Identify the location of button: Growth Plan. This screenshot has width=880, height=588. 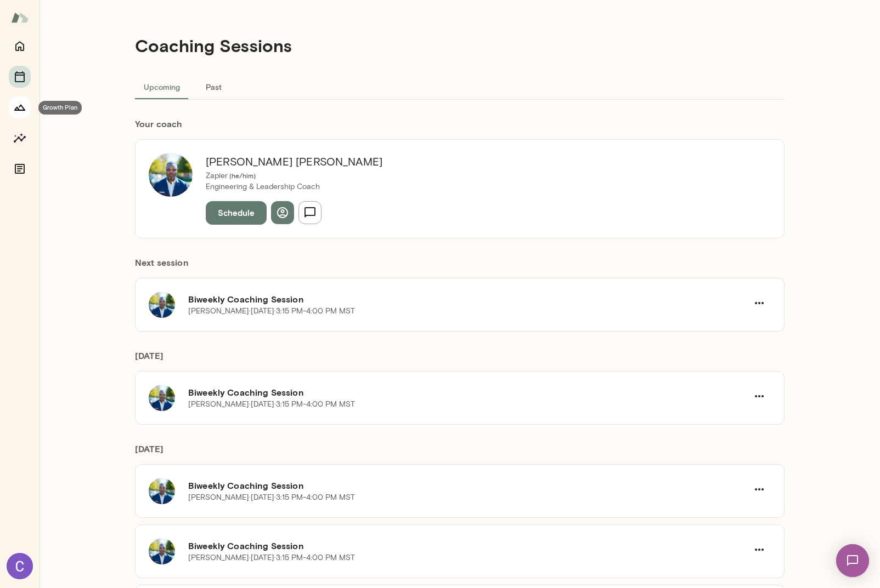
(20, 108).